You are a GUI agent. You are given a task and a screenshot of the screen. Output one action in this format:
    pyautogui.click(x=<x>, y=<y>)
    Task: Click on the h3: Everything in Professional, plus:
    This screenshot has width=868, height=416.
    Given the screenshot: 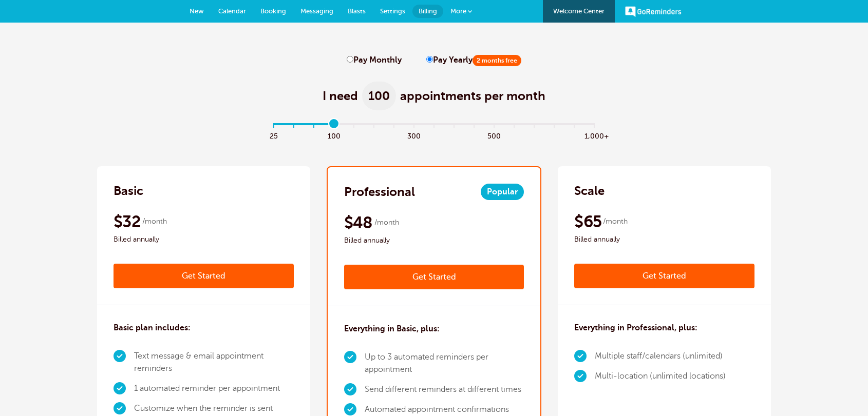 What is the action you would take?
    pyautogui.click(x=636, y=328)
    